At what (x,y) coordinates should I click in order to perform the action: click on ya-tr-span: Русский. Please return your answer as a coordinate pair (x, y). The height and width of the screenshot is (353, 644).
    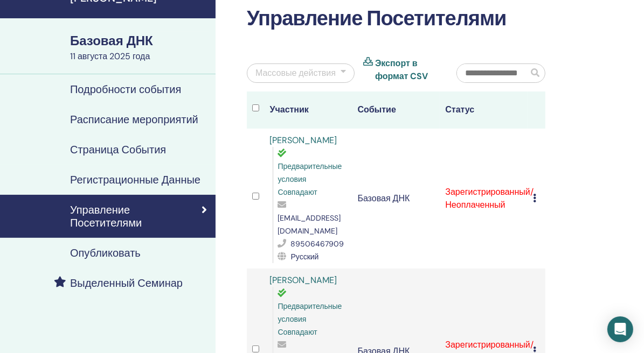
    Looking at the image, I should click on (305, 257).